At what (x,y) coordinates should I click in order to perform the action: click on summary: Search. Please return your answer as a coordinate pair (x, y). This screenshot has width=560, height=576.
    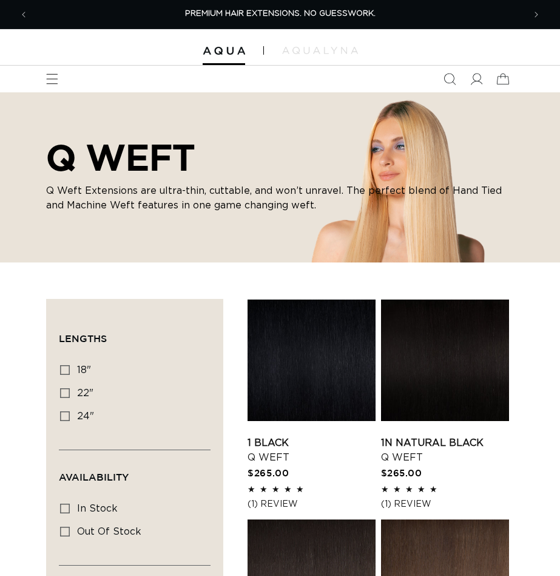
    Looking at the image, I should click on (450, 79).